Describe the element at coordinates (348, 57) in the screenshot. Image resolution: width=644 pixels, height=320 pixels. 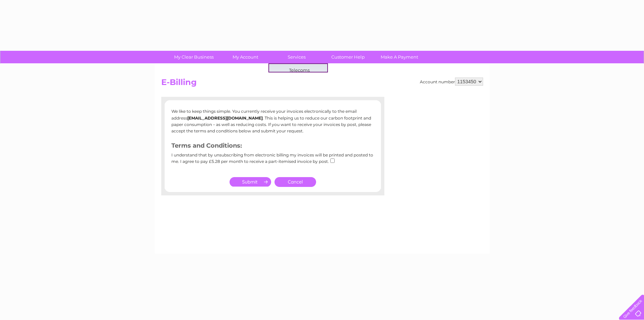
I see `a: Customer Help` at that location.